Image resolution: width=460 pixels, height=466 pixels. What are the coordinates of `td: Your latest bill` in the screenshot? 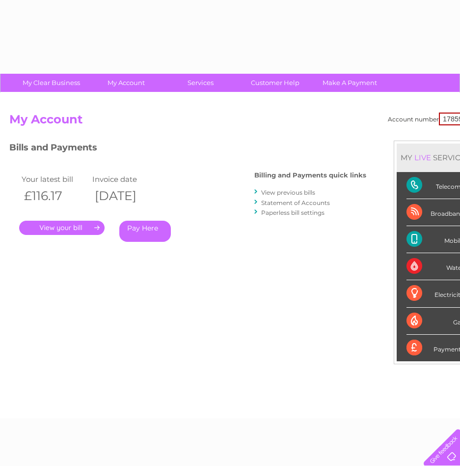 It's located at (55, 179).